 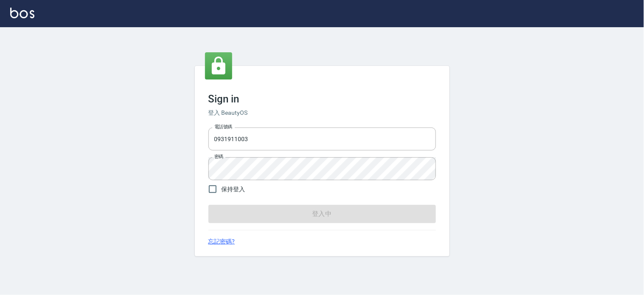 I want to click on img: Logo, so click(x=22, y=13).